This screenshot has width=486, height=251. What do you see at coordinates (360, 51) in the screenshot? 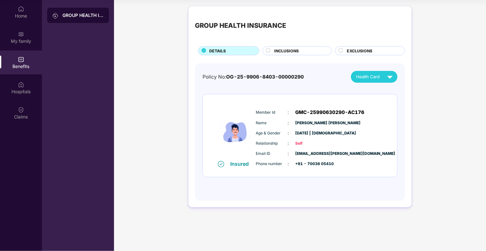
I see `span: EXCLUSIONS` at bounding box center [360, 51].